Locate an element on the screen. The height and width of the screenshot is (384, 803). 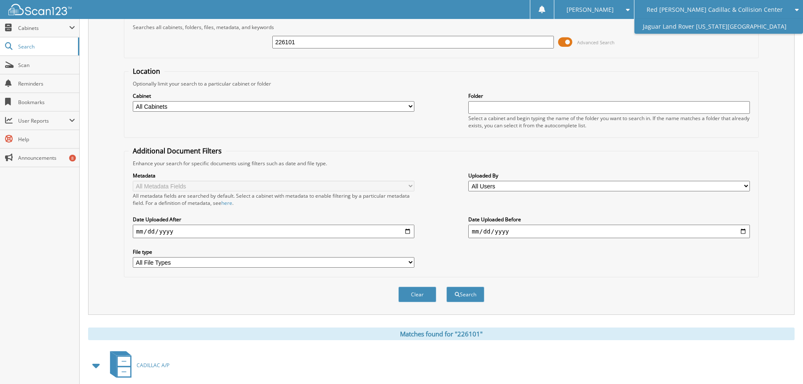
legend: Additional Document Filters is located at coordinates (177, 151).